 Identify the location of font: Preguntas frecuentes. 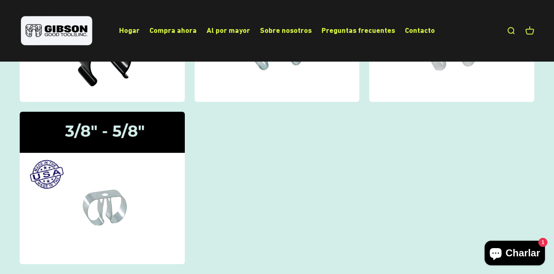
(358, 30).